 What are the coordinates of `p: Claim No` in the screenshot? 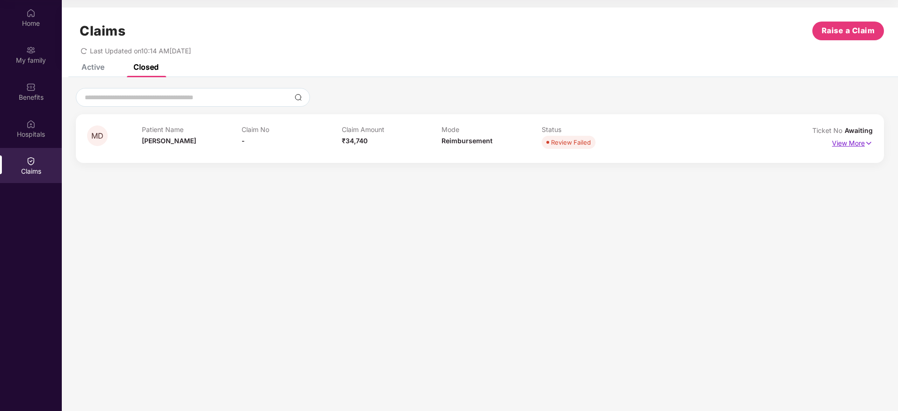 It's located at (292, 129).